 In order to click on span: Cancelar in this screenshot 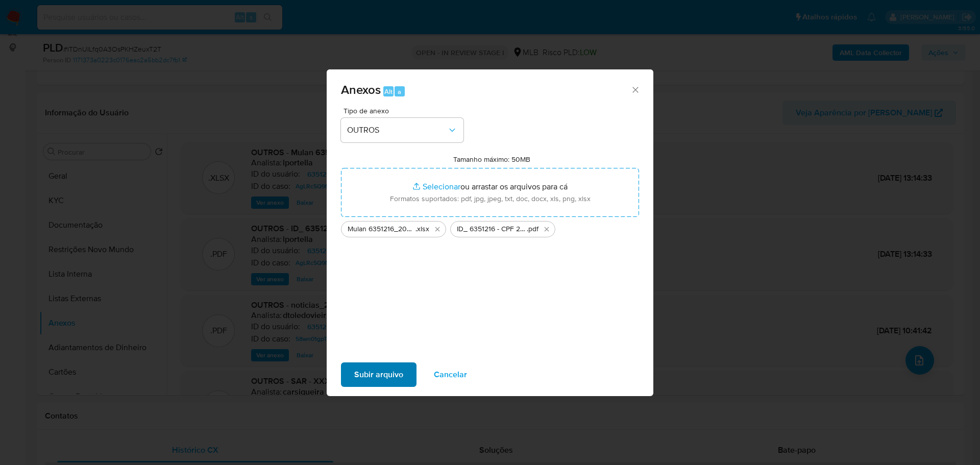, I will do `click(450, 375)`.